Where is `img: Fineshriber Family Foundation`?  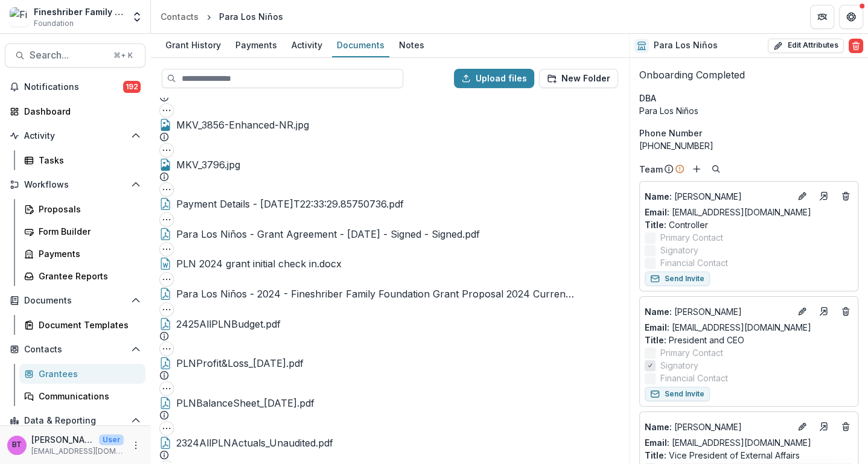 img: Fineshriber Family Foundation is located at coordinates (20, 17).